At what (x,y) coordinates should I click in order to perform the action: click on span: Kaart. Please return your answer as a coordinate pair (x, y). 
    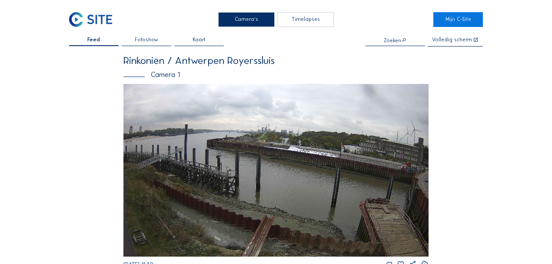
    Looking at the image, I should click on (199, 40).